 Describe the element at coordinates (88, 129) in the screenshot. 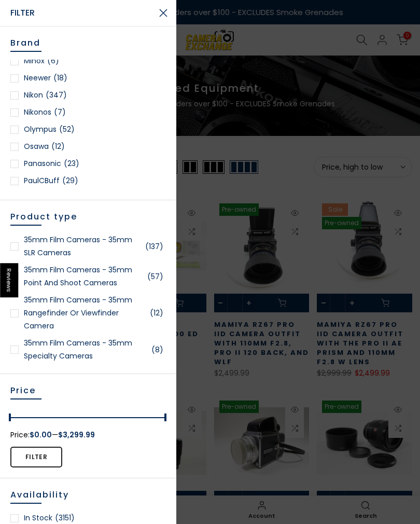

I see `a: Olympus(52)` at that location.